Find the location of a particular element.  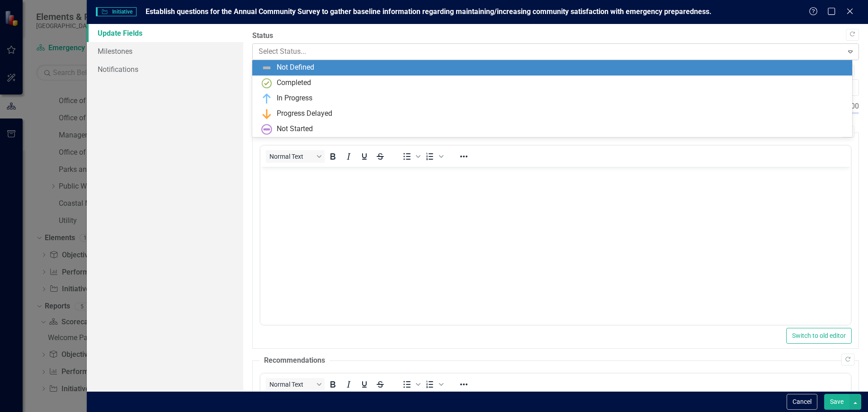

img: Not Defined is located at coordinates (267, 68).